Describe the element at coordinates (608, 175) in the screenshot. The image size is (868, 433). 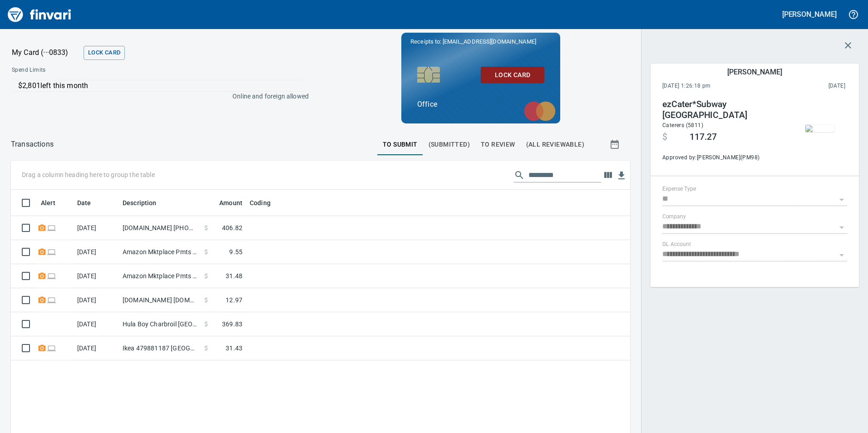
I see `button: Choose columns to display` at that location.